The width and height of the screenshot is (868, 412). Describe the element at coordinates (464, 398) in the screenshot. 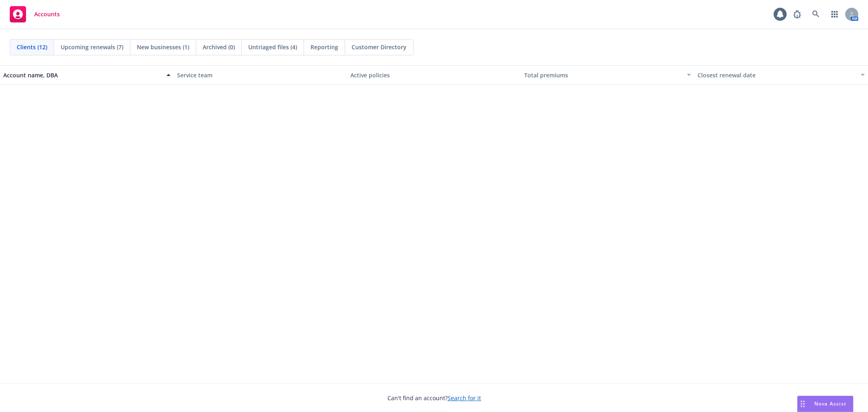

I see `a: Search for it` at that location.